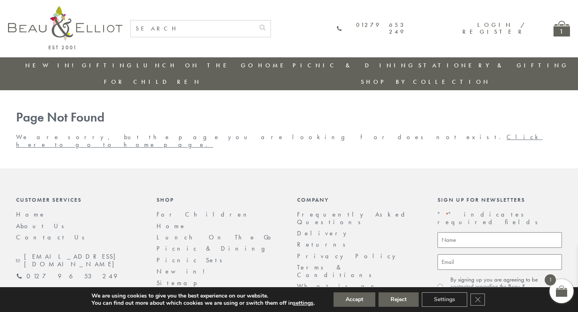 This screenshot has height=312, width=578. What do you see at coordinates (182, 283) in the screenshot?
I see `a: Sitemap` at bounding box center [182, 283].